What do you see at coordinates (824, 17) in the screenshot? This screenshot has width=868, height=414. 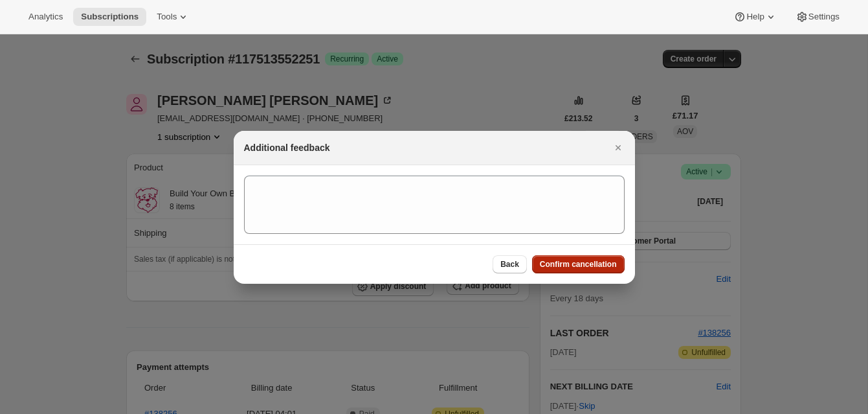 I see `span: Settings` at bounding box center [824, 17].